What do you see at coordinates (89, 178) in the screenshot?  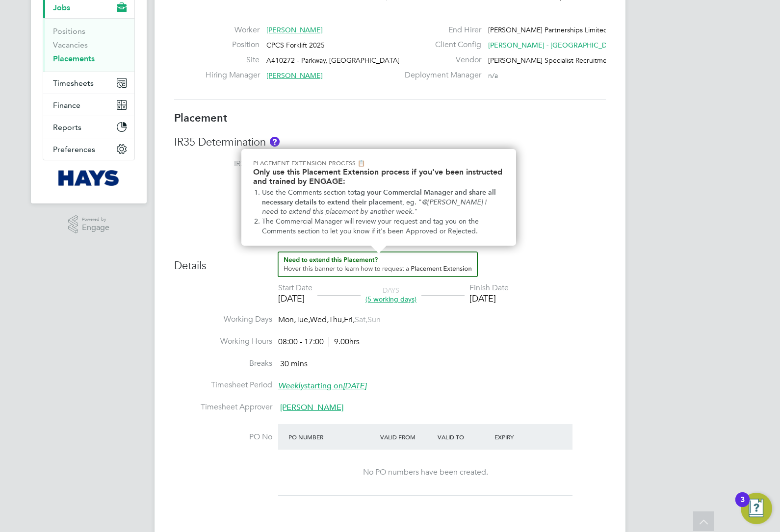 I see `a: Go to home page` at bounding box center [89, 178].